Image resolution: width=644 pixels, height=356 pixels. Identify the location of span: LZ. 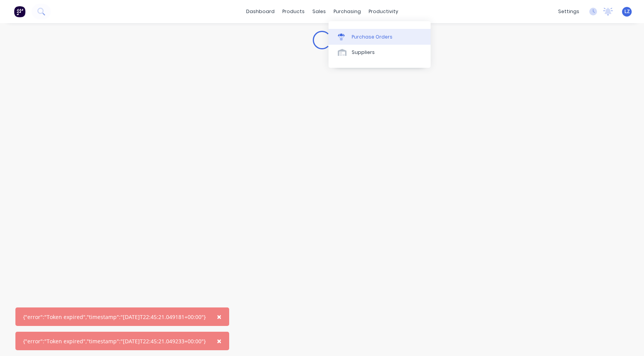
(627, 11).